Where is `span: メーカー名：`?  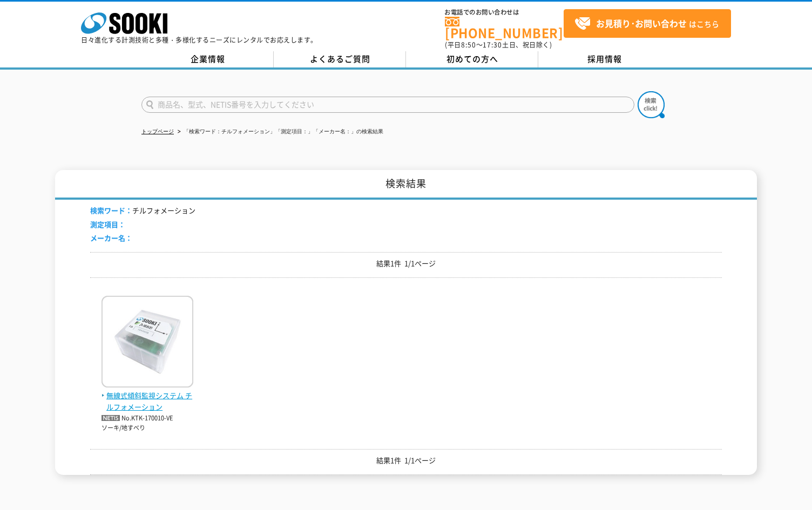
span: メーカー名： is located at coordinates (111, 237).